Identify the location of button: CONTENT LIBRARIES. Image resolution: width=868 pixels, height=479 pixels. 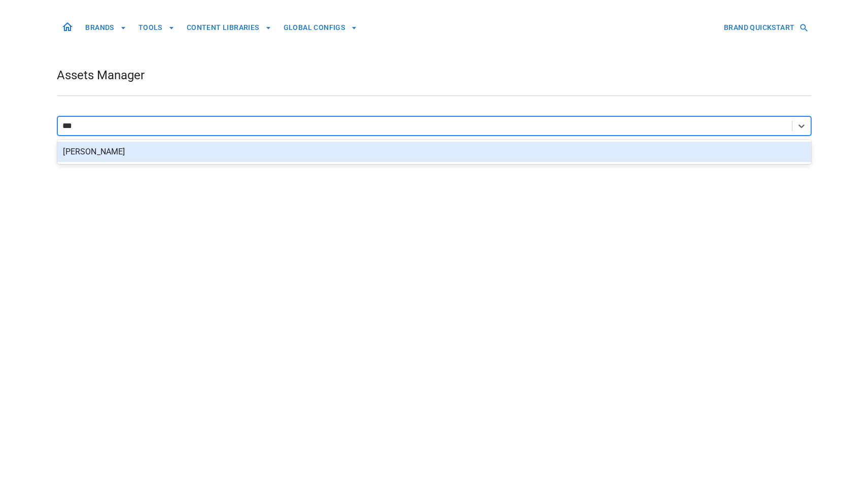
(229, 27).